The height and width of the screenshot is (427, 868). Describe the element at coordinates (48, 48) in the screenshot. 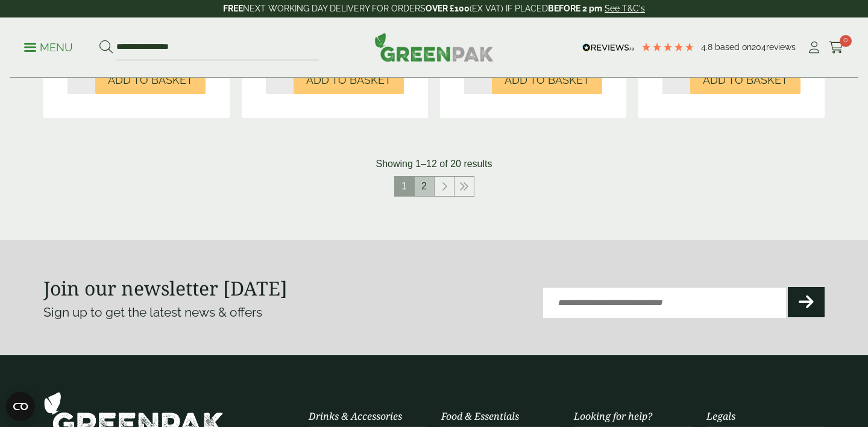

I see `p: Menu` at that location.